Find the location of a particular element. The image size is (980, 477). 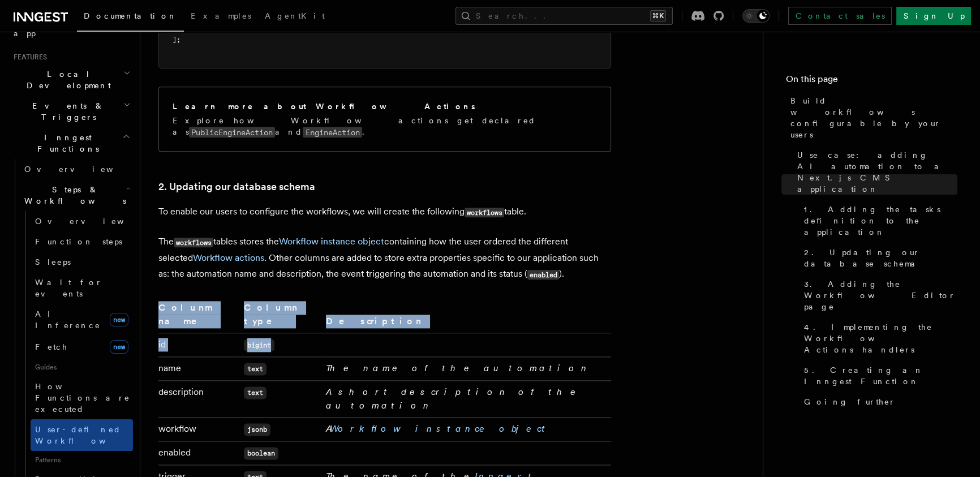

a: Learn more about Workflow ActionsExplore how Workflow actions get declared asPublicEngineActionan... is located at coordinates (385, 119).